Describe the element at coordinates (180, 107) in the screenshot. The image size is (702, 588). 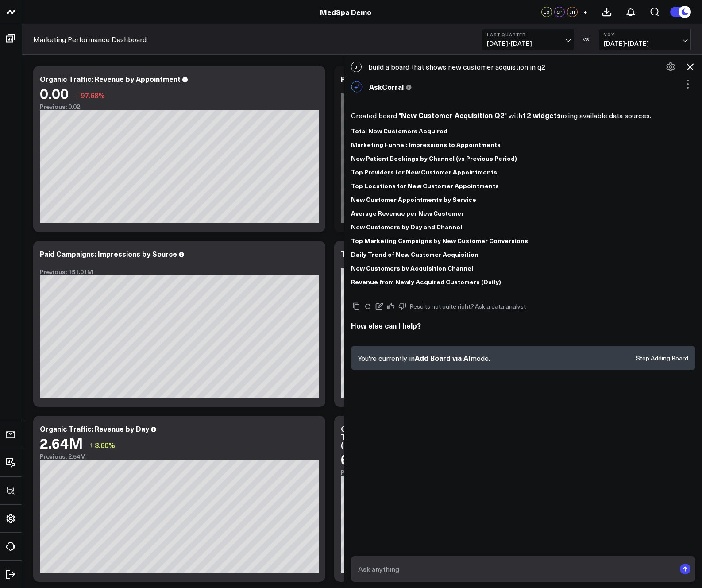
I see `div: Previous: 0.02` at that location.